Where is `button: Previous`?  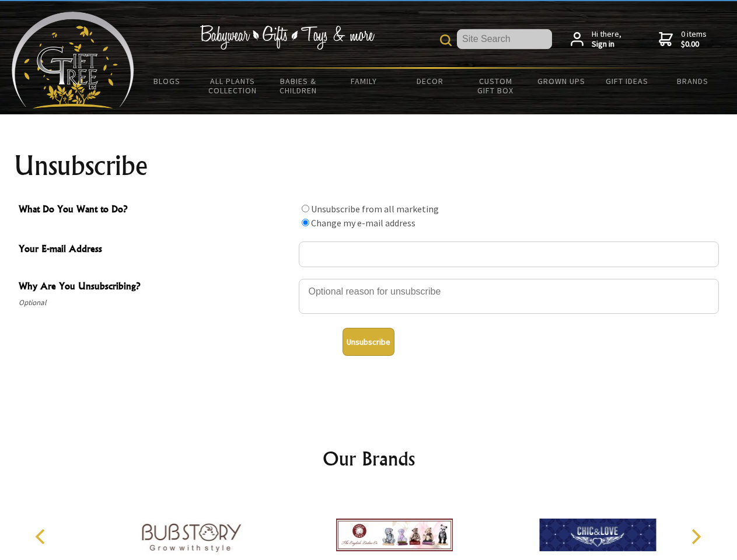 button: Previous is located at coordinates (42, 537).